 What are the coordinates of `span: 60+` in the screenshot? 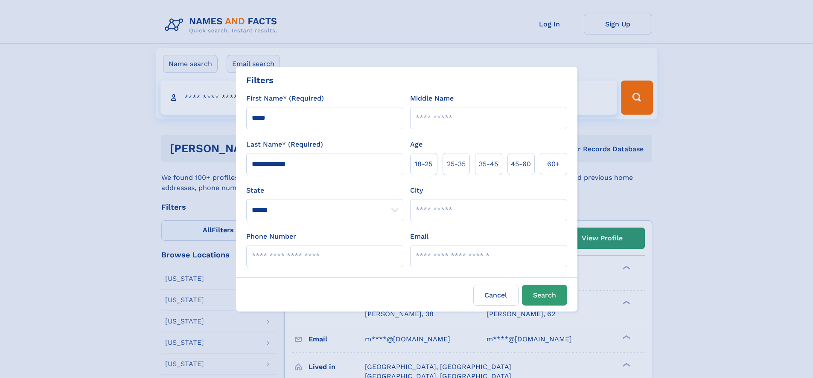 It's located at (553, 164).